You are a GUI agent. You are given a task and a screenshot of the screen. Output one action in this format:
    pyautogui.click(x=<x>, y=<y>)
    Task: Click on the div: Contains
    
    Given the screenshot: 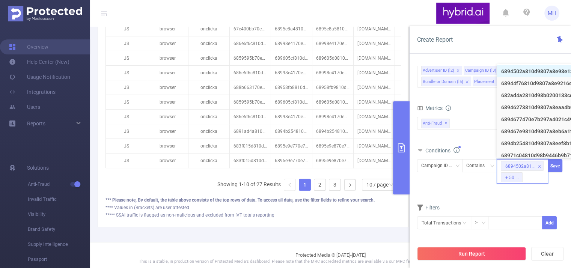 What is the action you would take?
    pyautogui.click(x=478, y=165)
    